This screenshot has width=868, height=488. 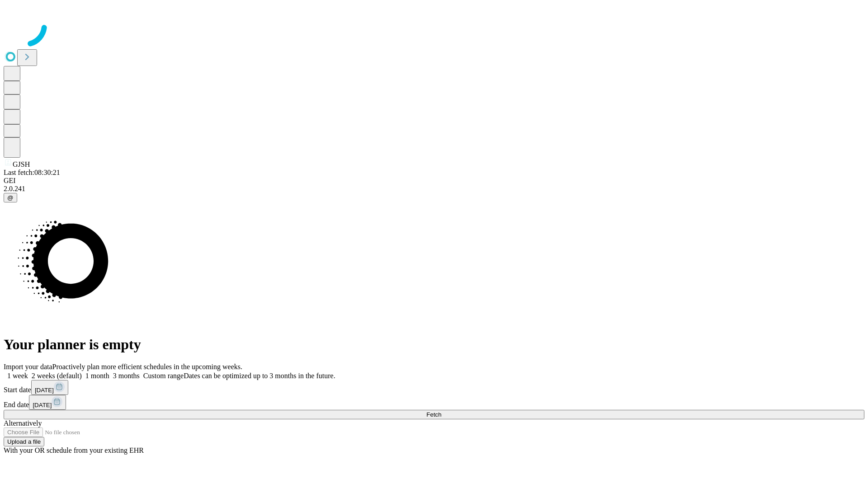 I want to click on span: Dates can be optimized up to 3 months in the future., so click(x=259, y=376).